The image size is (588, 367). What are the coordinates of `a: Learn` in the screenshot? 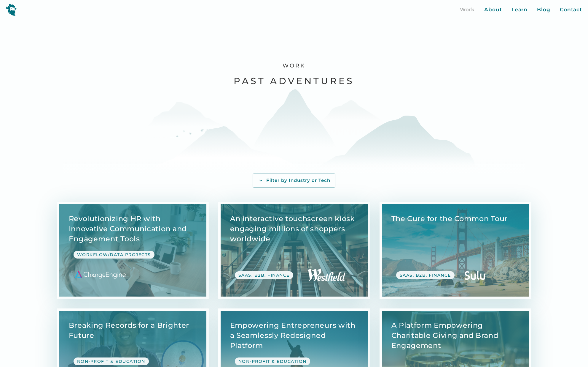 It's located at (520, 10).